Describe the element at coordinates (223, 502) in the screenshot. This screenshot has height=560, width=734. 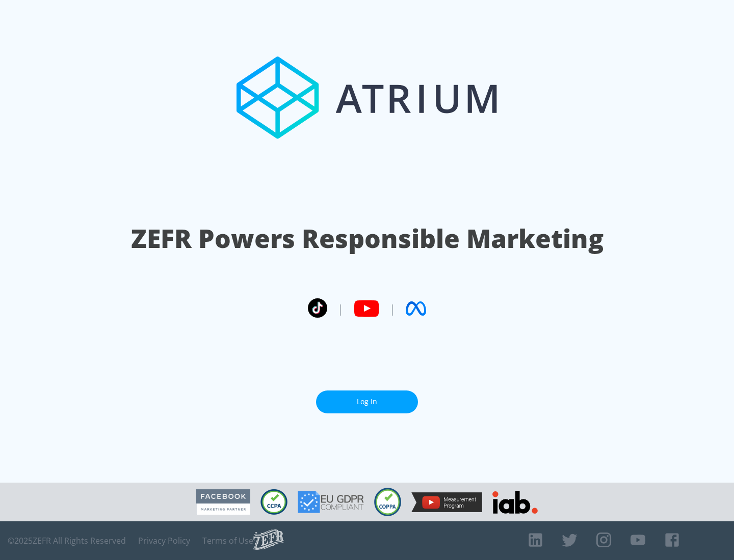
I see `img: Facebook Marketing Partner` at that location.